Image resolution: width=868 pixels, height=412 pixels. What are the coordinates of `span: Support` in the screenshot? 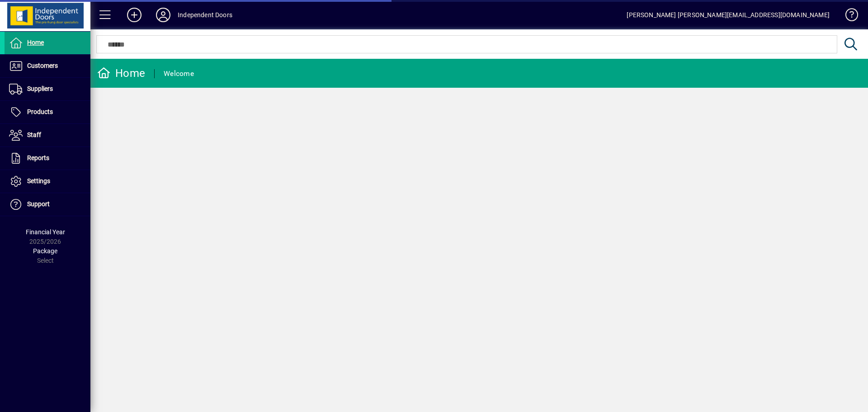 It's located at (39, 204).